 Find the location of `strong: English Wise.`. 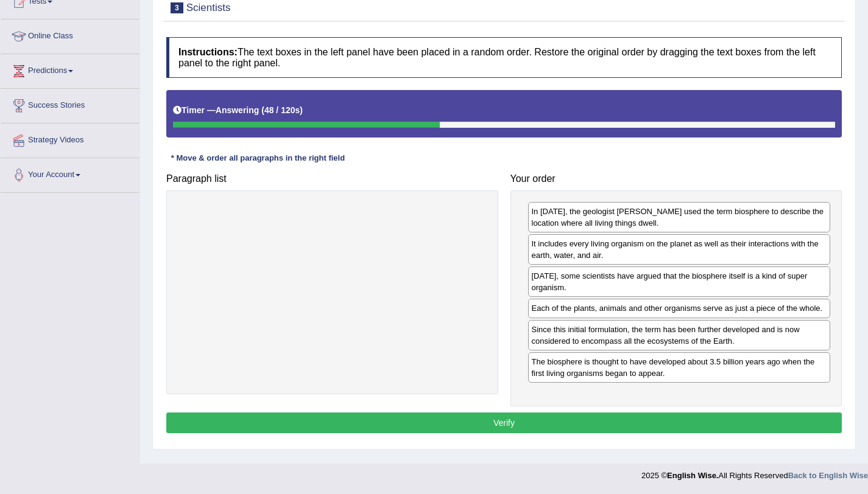

strong: English Wise. is located at coordinates (692, 475).